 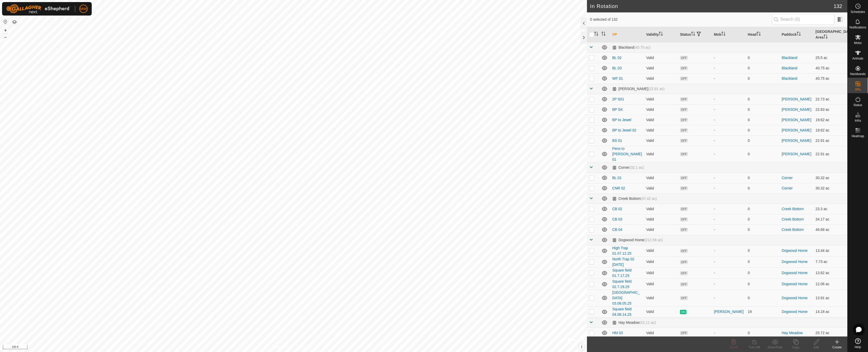 I want to click on a: Privacy Policy, so click(x=283, y=347).